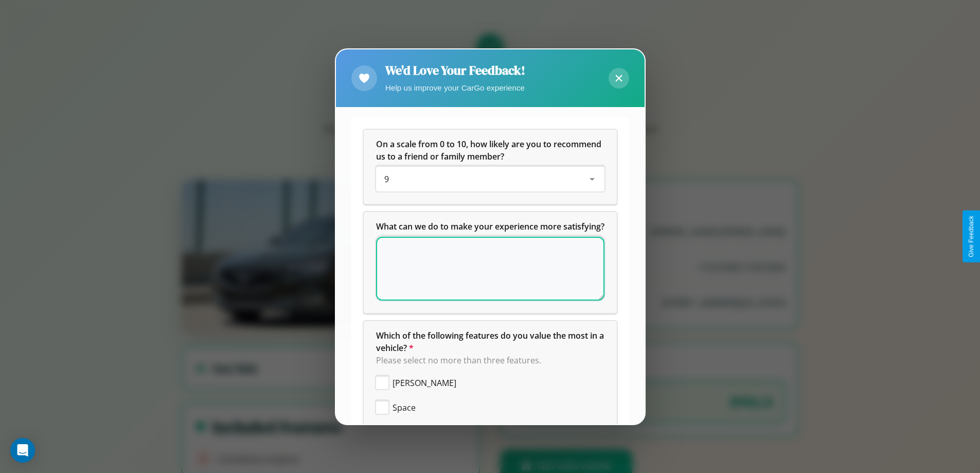 The image size is (980, 473). Describe the element at coordinates (455, 70) in the screenshot. I see `h2: We'd Love Your Feedback!` at that location.